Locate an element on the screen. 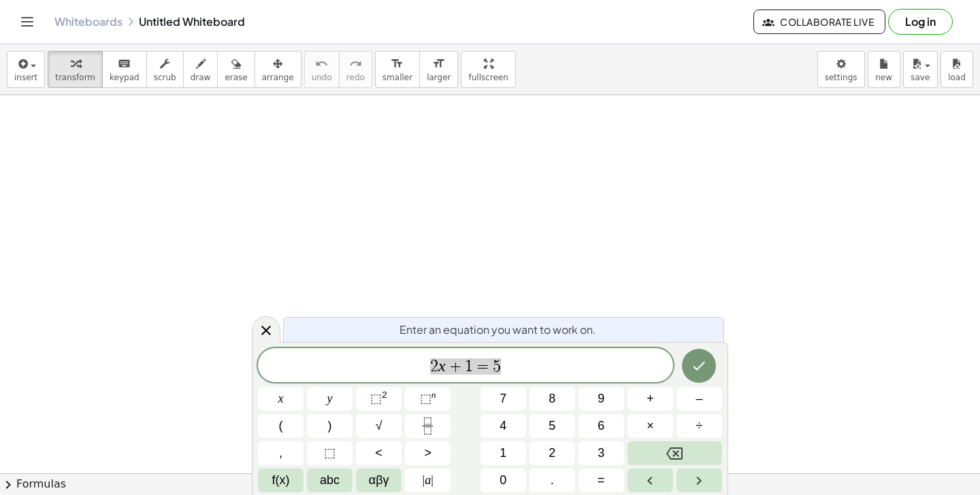 Image resolution: width=980 pixels, height=495 pixels. button: Log in is located at coordinates (920, 22).